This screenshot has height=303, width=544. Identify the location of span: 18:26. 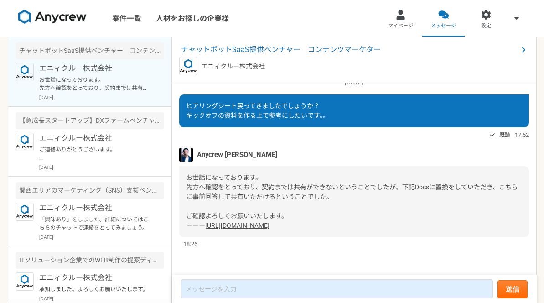
(190, 244).